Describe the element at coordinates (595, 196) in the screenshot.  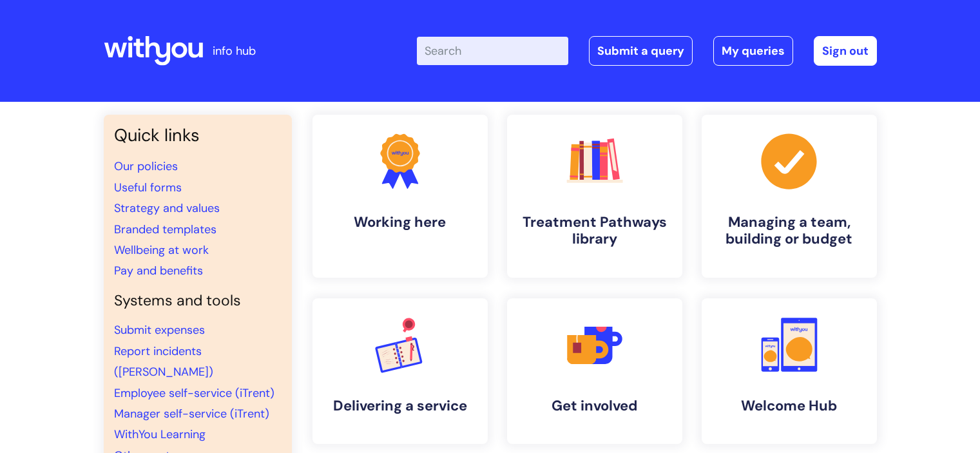
I see `a: Treatment Pathways library` at that location.